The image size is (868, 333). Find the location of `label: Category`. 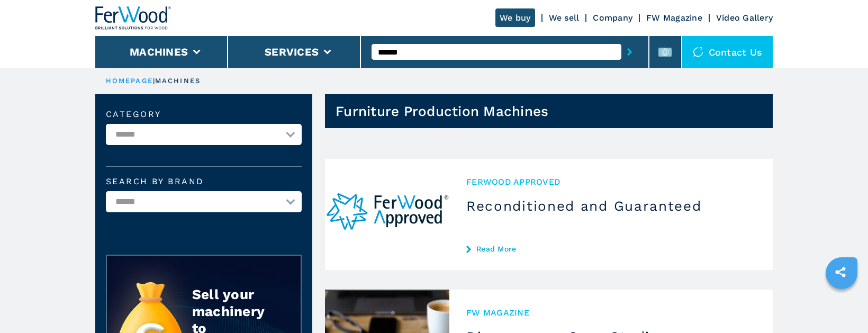

label: Category is located at coordinates (204, 114).